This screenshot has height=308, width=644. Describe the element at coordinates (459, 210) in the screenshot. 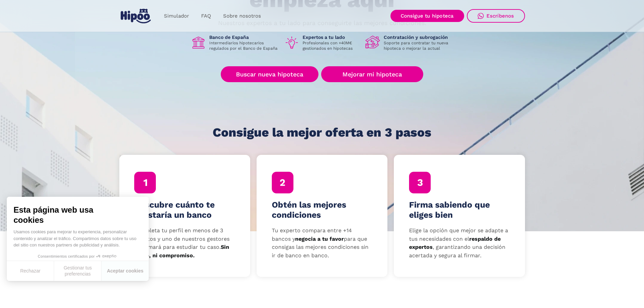

I see `h4: Firma sabiendo que eliges bien` at that location.